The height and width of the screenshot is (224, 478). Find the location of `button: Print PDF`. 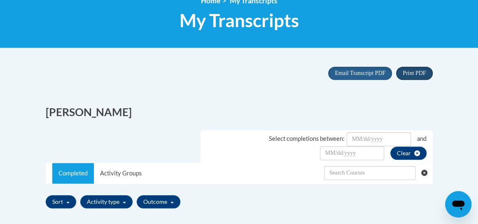

button: Print PDF is located at coordinates (414, 73).